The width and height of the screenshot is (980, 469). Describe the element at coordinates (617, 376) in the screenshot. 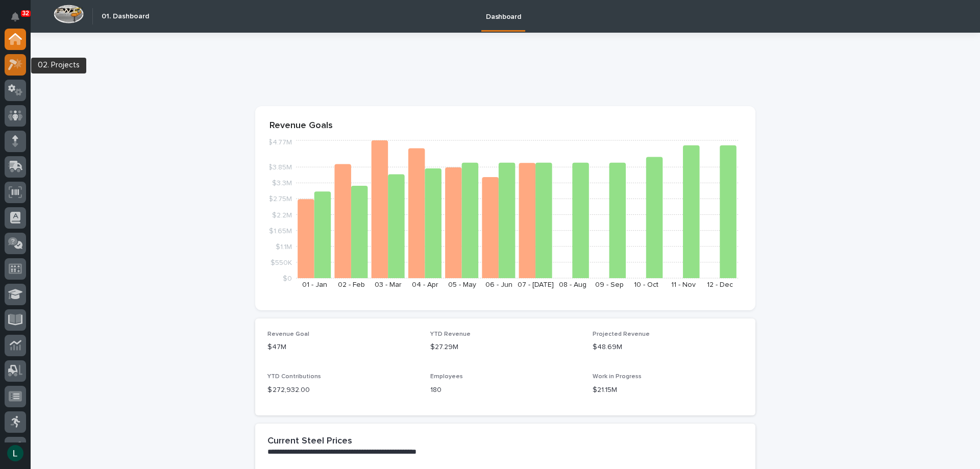

I see `span: Work in Progress` at that location.